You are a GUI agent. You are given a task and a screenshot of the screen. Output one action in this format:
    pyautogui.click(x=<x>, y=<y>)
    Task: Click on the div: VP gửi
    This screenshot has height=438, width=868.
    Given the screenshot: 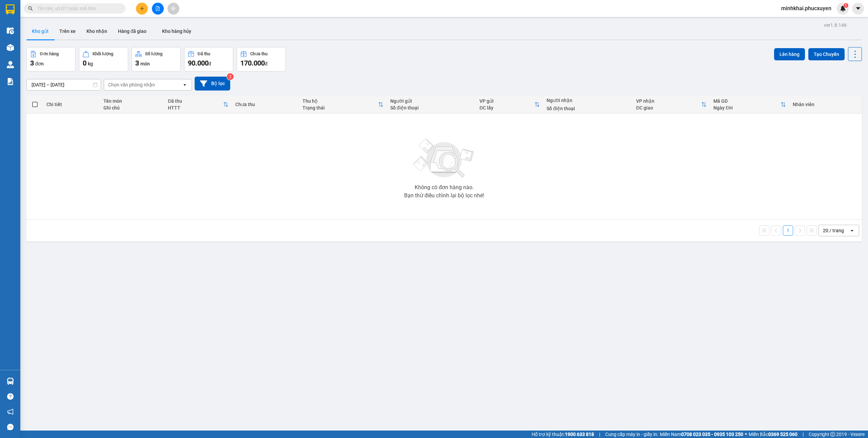 What is the action you would take?
    pyautogui.click(x=507, y=101)
    